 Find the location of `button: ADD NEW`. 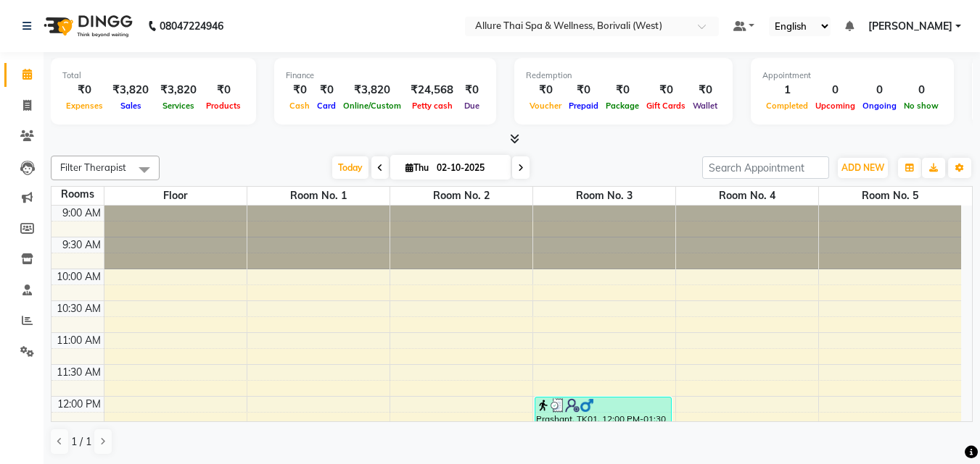

button: ADD NEW is located at coordinates (862, 168).